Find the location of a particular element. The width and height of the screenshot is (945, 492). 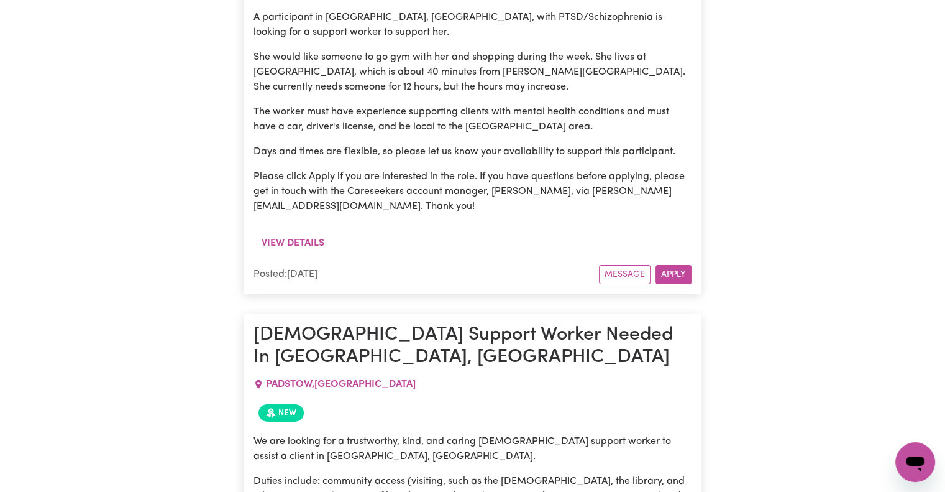

button: View details is located at coordinates (293, 243).